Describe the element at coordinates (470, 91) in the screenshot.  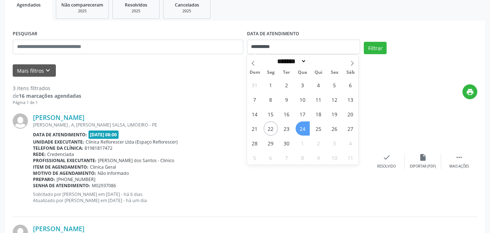
I see `button: print` at that location.